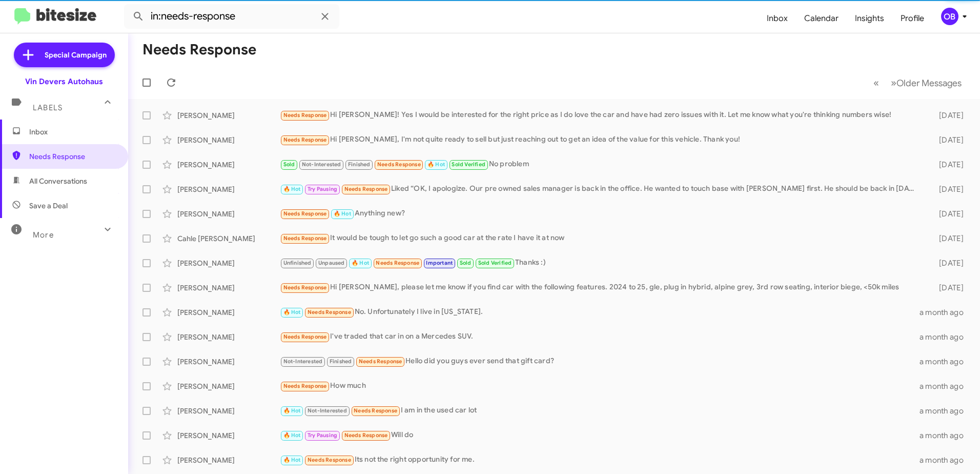  I want to click on span: Calendar, so click(822, 19).